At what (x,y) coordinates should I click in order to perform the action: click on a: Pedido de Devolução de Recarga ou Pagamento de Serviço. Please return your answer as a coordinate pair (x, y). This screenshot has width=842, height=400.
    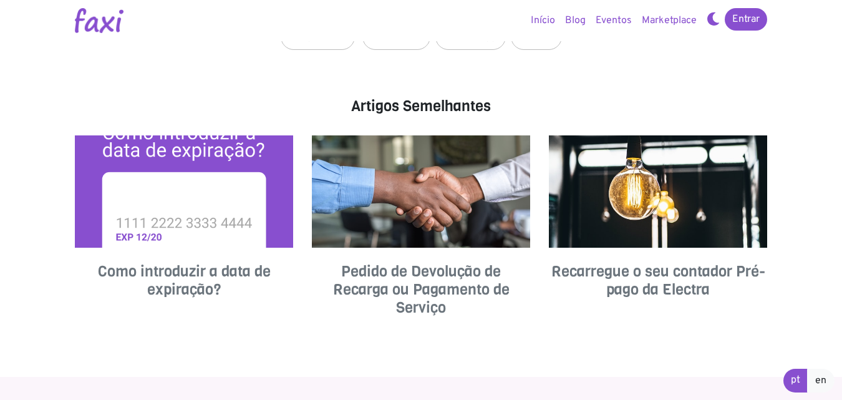
    Looking at the image, I should click on (421, 226).